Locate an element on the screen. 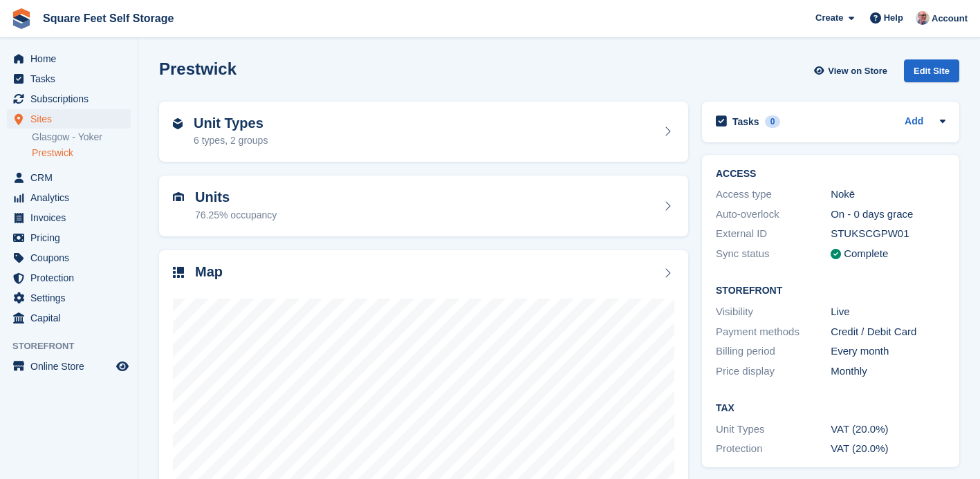 This screenshot has height=479, width=980. span: Storefront is located at coordinates (74, 346).